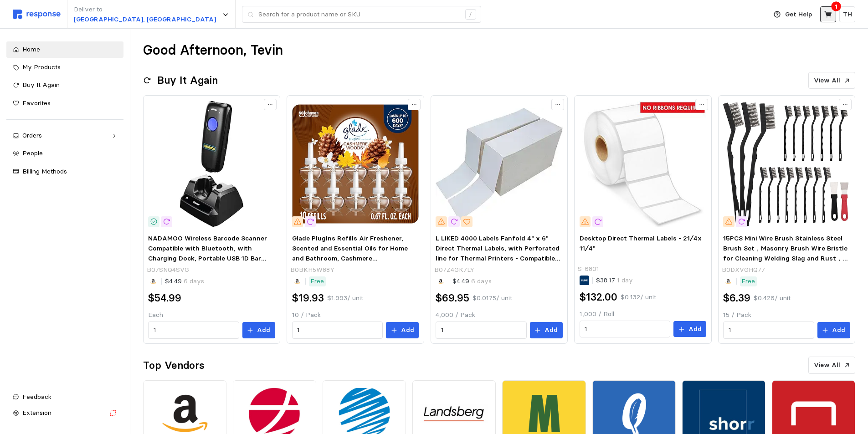 This screenshot has width=868, height=434. What do you see at coordinates (624, 280) in the screenshot?
I see `span: 1 day` at bounding box center [624, 280].